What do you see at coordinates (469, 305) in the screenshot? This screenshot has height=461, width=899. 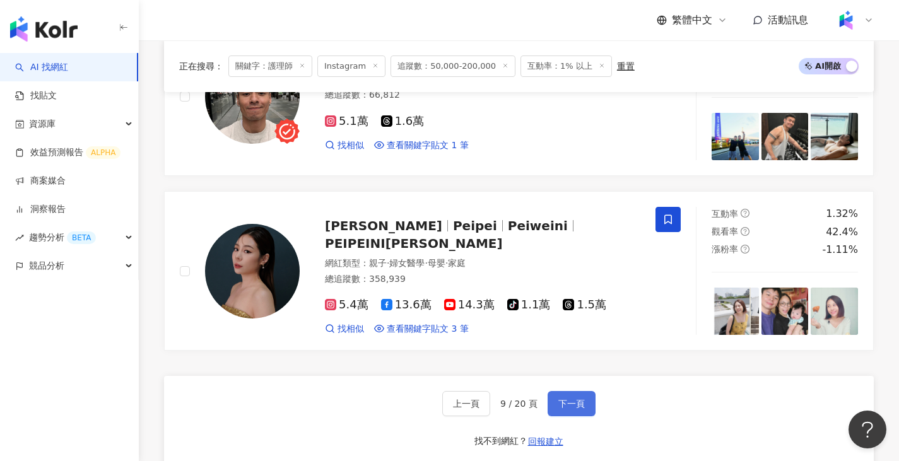 I see `span: 14.3萬` at bounding box center [469, 305].